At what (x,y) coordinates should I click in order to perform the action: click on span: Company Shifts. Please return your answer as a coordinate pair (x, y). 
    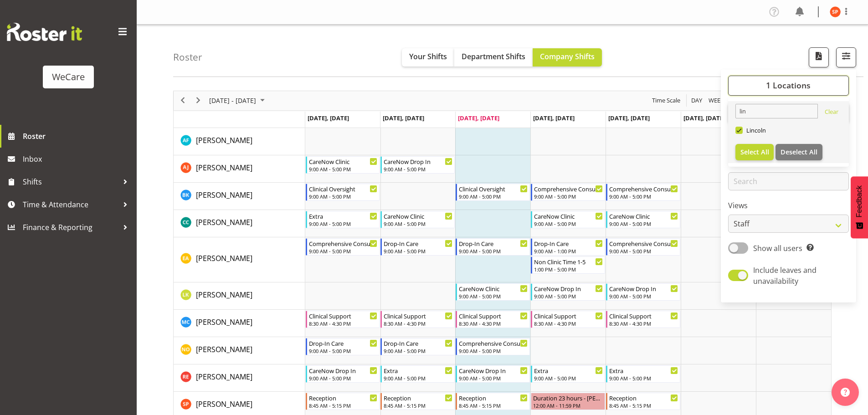
    Looking at the image, I should click on (567, 56).